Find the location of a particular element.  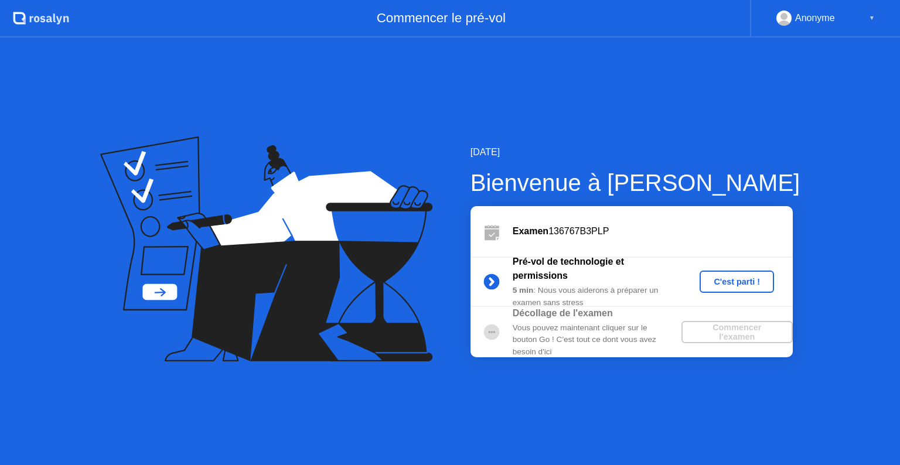

button: Commencer l'examen is located at coordinates (737, 332).